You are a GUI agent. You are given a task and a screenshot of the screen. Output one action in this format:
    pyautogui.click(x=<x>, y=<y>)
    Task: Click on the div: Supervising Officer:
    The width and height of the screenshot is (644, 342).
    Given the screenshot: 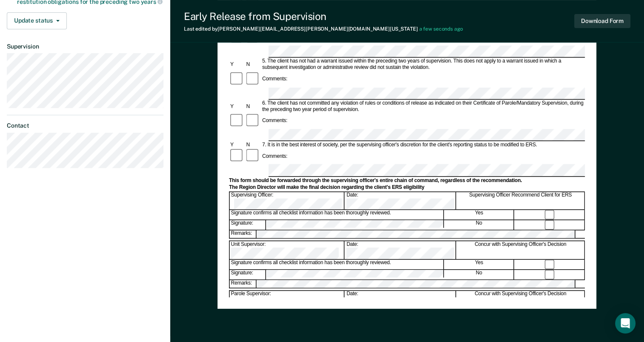 What is the action you would take?
    pyautogui.click(x=287, y=201)
    